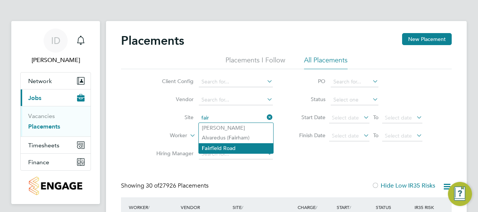 This screenshot has height=212, width=478. I want to click on li: All Placements, so click(326, 62).